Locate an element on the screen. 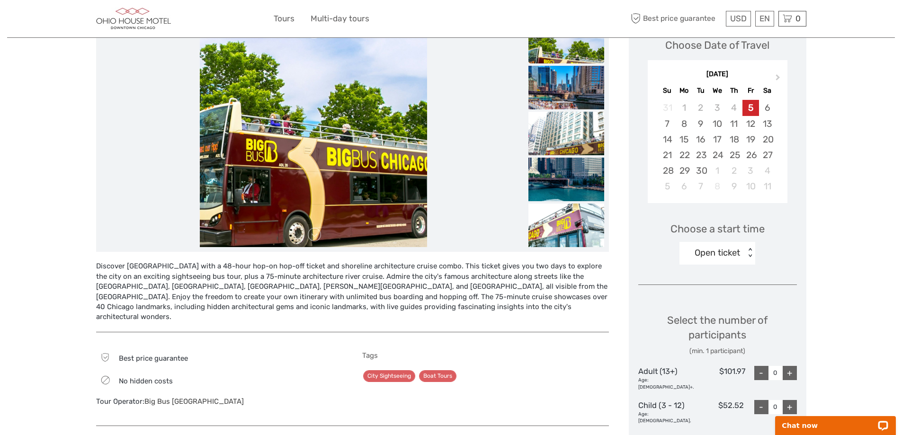 The image size is (902, 435). div: Choose Thursday, September 25th, 2025 is located at coordinates (734, 155).